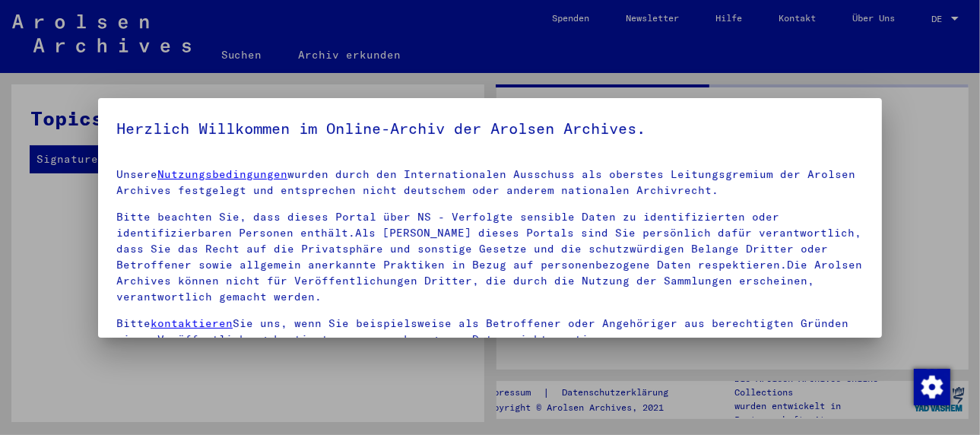 The width and height of the screenshot is (980, 435). I want to click on a: Nutzungsbedingungen, so click(222, 174).